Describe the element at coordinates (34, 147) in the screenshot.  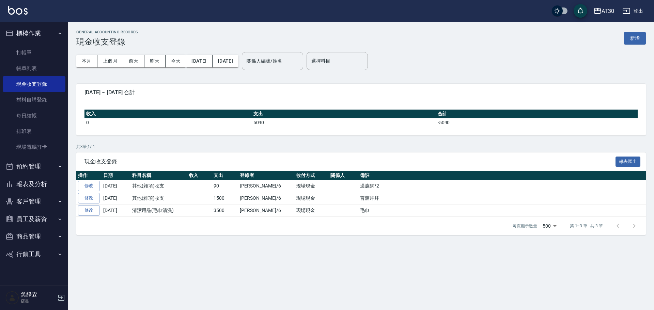
I see `a: 現場電腦打卡` at that location.